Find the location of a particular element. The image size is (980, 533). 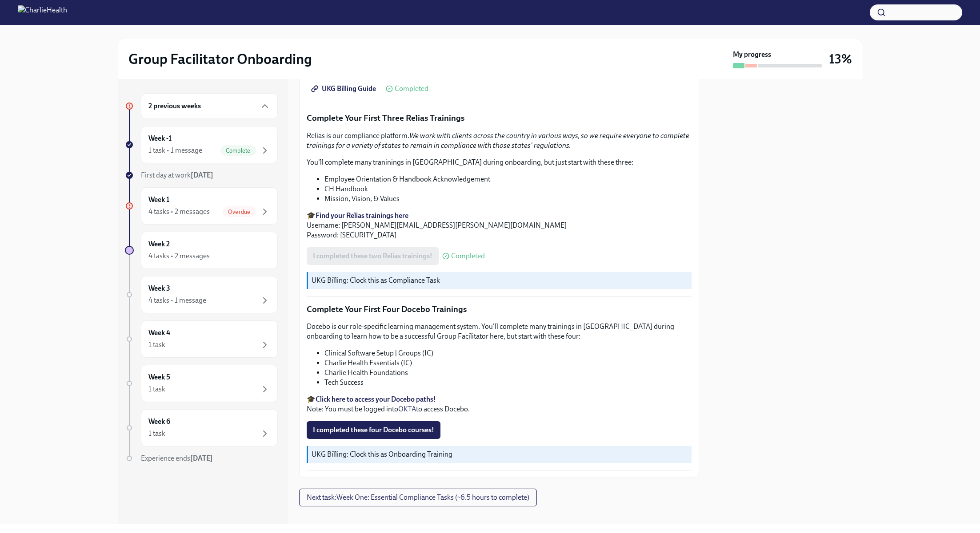

span: First day at work is located at coordinates (177, 175).